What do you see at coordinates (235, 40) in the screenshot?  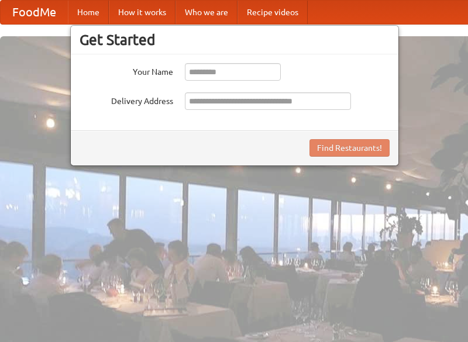 I see `h3: Get Started` at bounding box center [235, 40].